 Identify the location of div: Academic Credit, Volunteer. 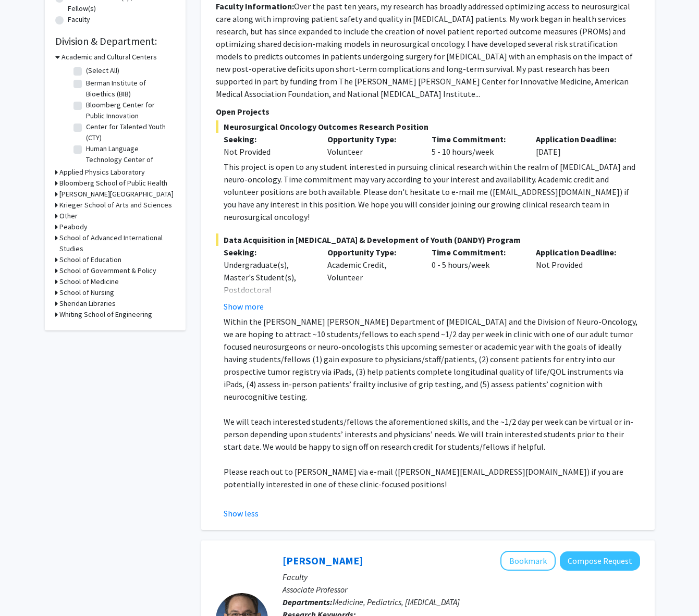
(372, 279).